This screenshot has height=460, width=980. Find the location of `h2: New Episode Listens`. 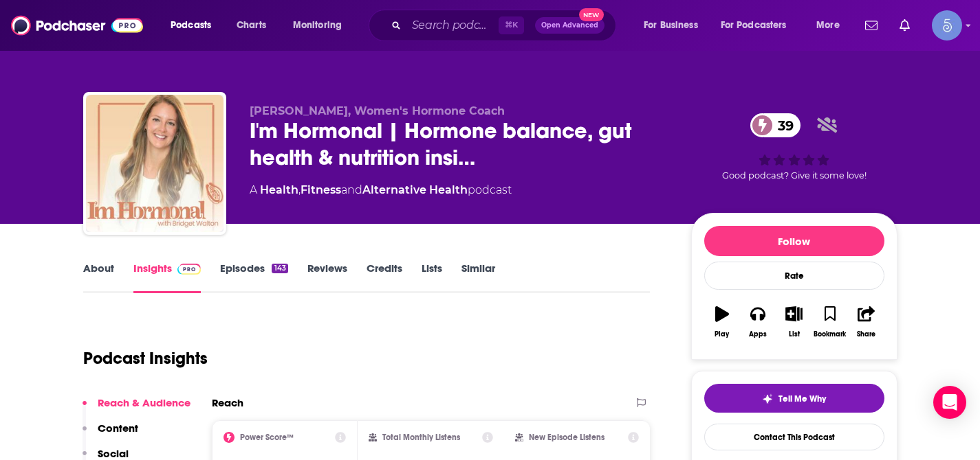

h2: New Episode Listens is located at coordinates (566, 438).